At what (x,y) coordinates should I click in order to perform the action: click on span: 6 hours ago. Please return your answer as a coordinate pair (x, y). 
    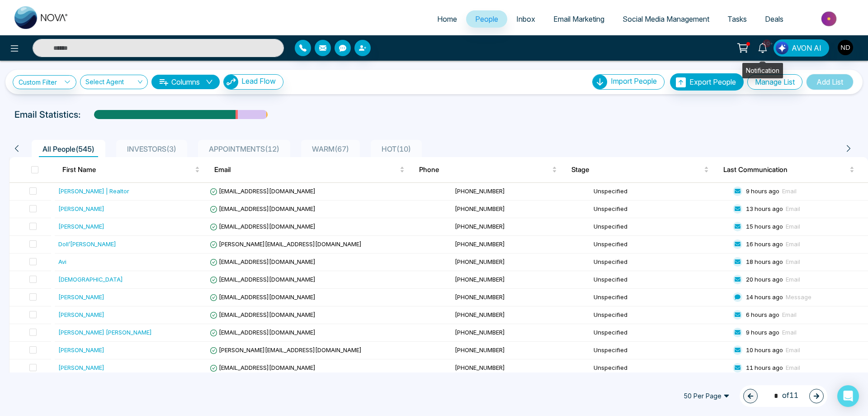
    Looking at the image, I should click on (763, 315).